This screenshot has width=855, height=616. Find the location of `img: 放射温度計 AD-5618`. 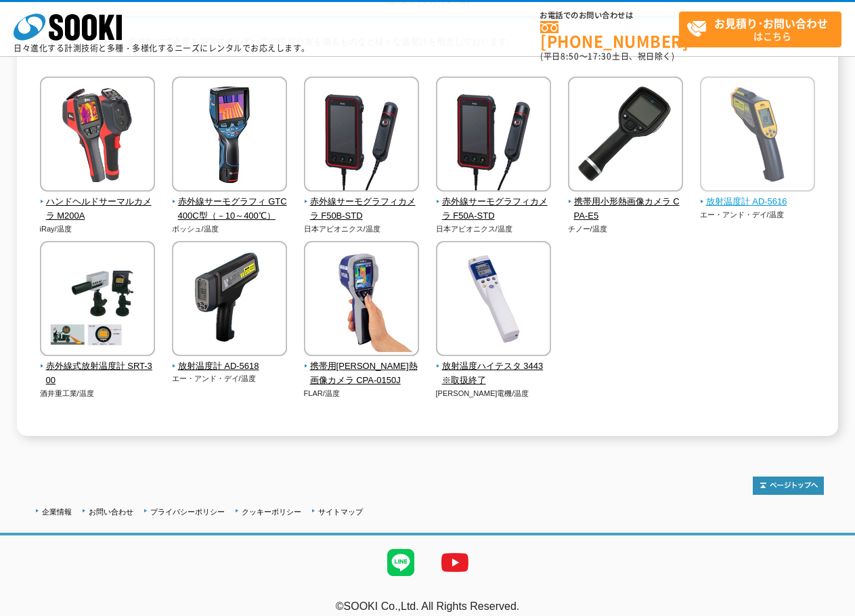

img: 放射温度計 AD-5618 is located at coordinates (229, 300).